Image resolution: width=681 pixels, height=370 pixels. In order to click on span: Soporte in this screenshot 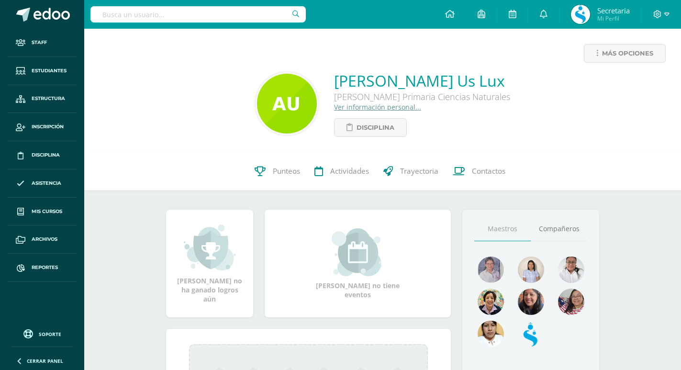, I will do `click(50, 334)`.